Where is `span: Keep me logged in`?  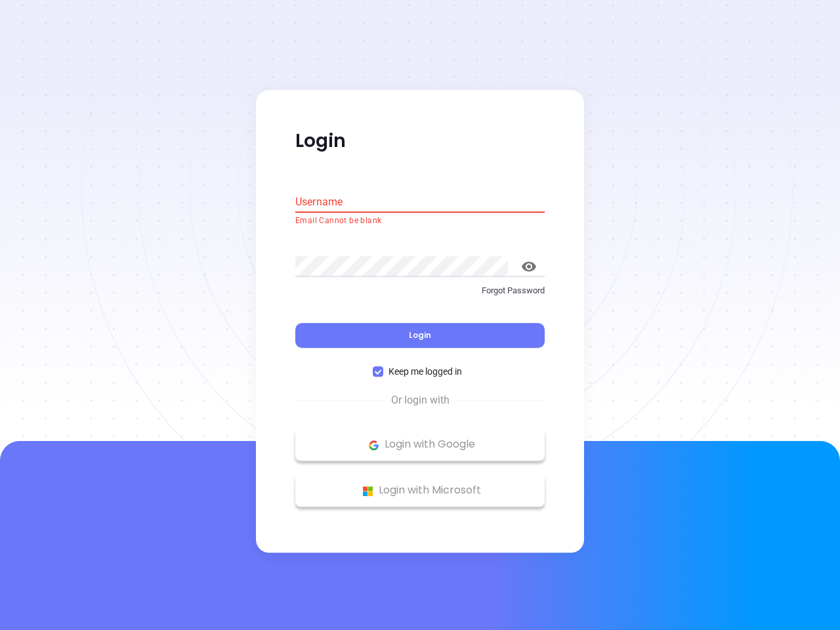
span: Keep me logged in is located at coordinates (425, 372).